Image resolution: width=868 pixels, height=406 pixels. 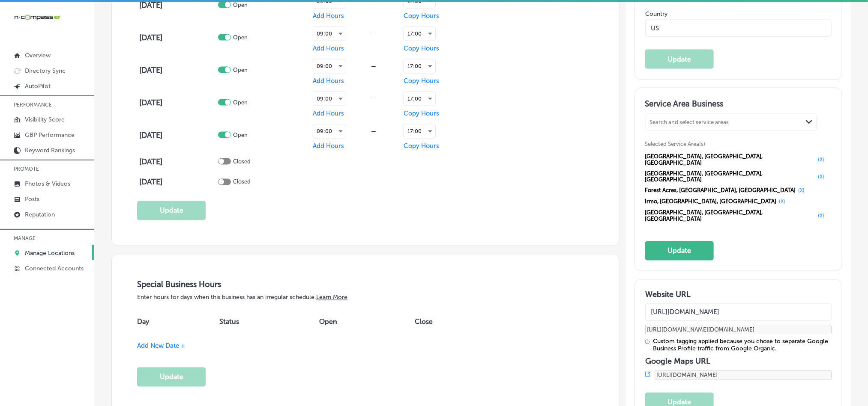 I want to click on p: Photos & Videos, so click(x=48, y=183).